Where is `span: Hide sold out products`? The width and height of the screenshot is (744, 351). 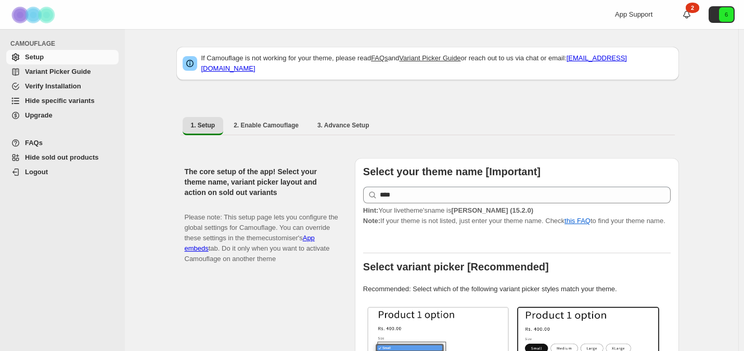
span: Hide sold out products is located at coordinates (62, 157).